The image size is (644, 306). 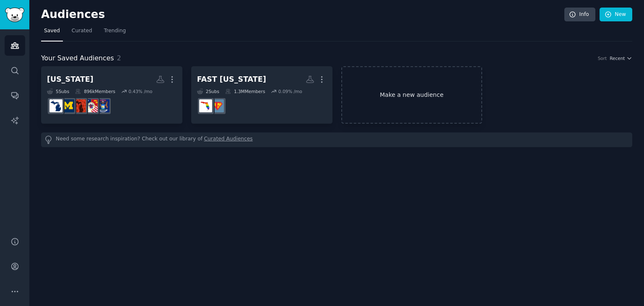 What do you see at coordinates (229, 140) in the screenshot?
I see `a: Curated Audiences` at bounding box center [229, 140].